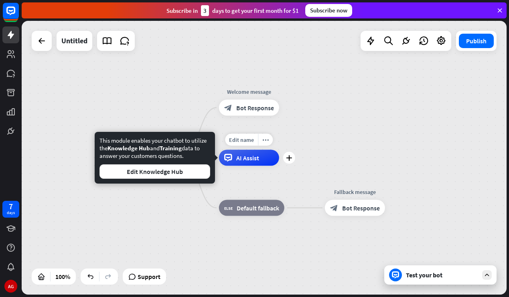 This screenshot has height=297, width=509. I want to click on div: 7, so click(11, 206).